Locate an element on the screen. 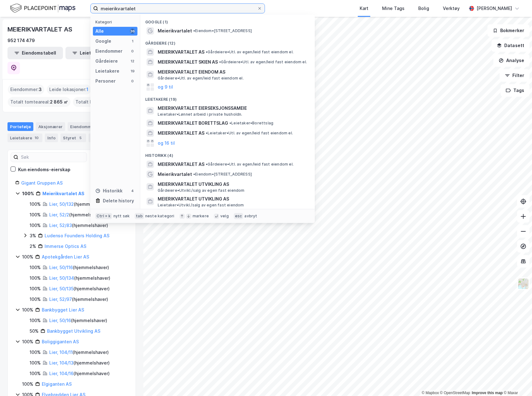 Image resolution: width=532 pixels, height=396 pixels. a: Improve this map is located at coordinates (487, 393).